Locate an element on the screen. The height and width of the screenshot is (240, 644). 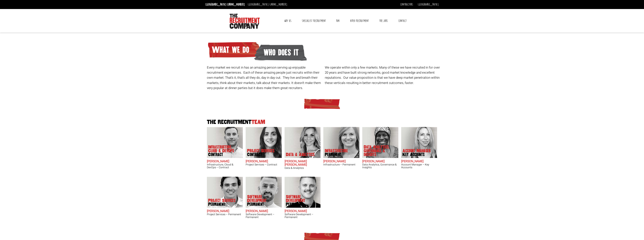
a: Specialist Recruitment is located at coordinates (314, 21).